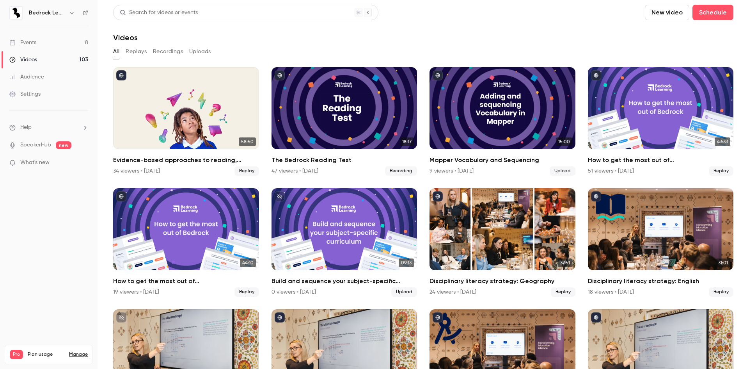 The width and height of the screenshot is (749, 369). What do you see at coordinates (502, 281) in the screenshot?
I see `h2: Disciplinary literacy strategy: Geography` at bounding box center [502, 281].